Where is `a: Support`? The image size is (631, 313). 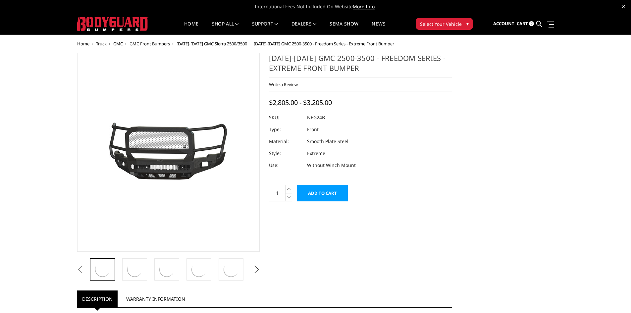 a: Support is located at coordinates (265, 28).